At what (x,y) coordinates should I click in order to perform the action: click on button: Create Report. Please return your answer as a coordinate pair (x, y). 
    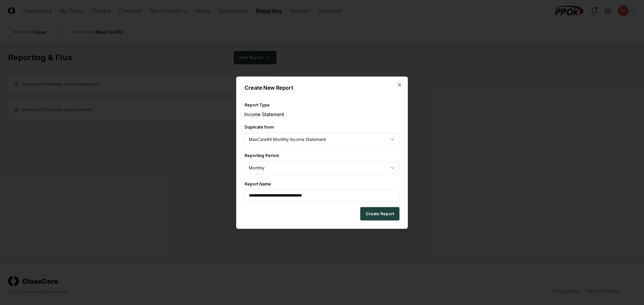
    Looking at the image, I should click on (380, 214).